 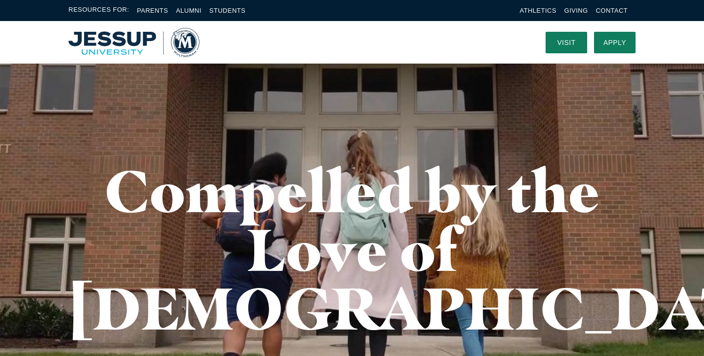 What do you see at coordinates (189, 10) in the screenshot?
I see `a: Alumni` at bounding box center [189, 10].